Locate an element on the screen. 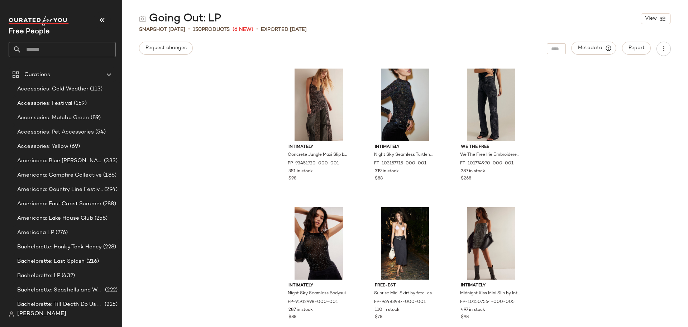 The image size is (688, 327). span: free-est is located at coordinates (405, 285).